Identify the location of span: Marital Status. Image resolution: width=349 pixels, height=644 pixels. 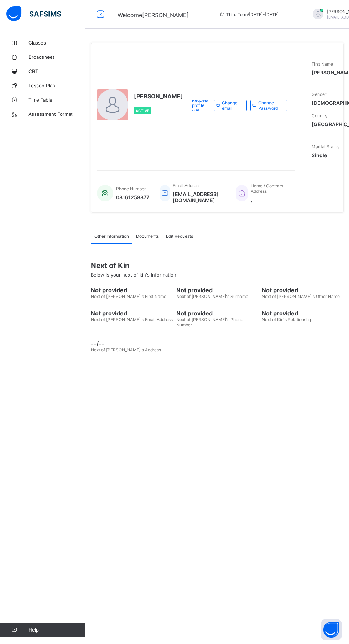
(325, 146).